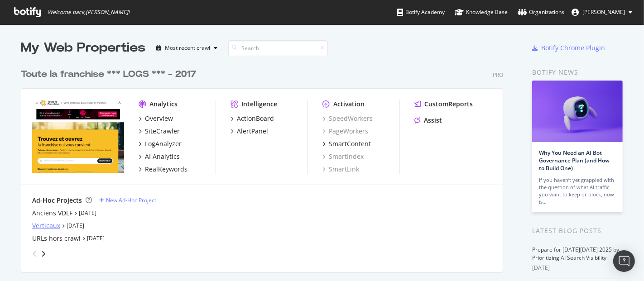  Describe the element at coordinates (481, 13) in the screenshot. I see `div: Knowledge Base` at that location.